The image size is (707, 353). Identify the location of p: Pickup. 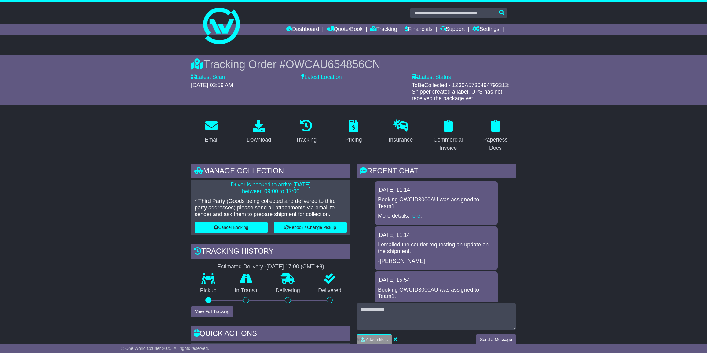
(208, 291).